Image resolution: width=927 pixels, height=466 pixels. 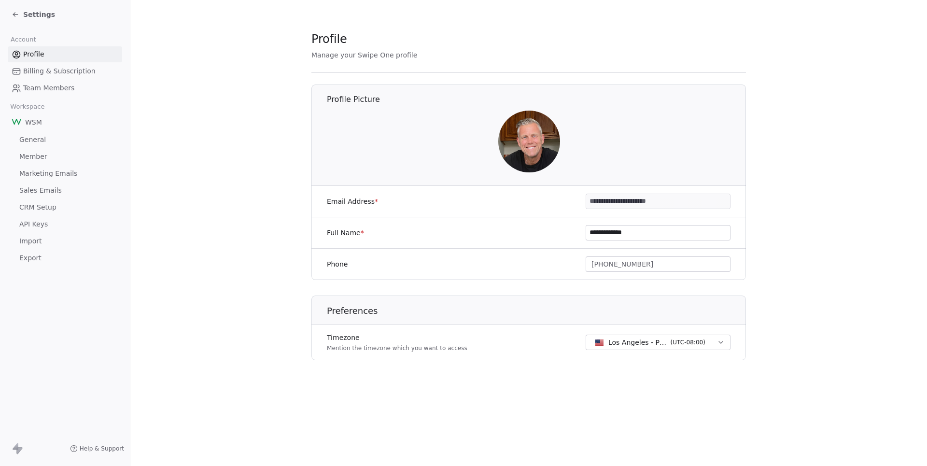 I want to click on span: General, so click(x=32, y=140).